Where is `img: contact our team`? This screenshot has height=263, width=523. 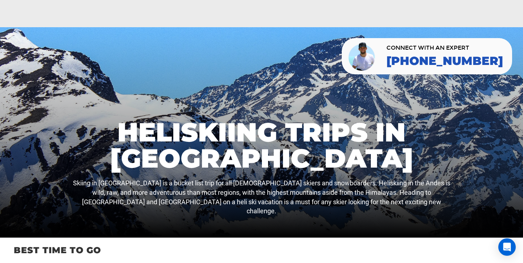
img: contact our team is located at coordinates (362, 56).